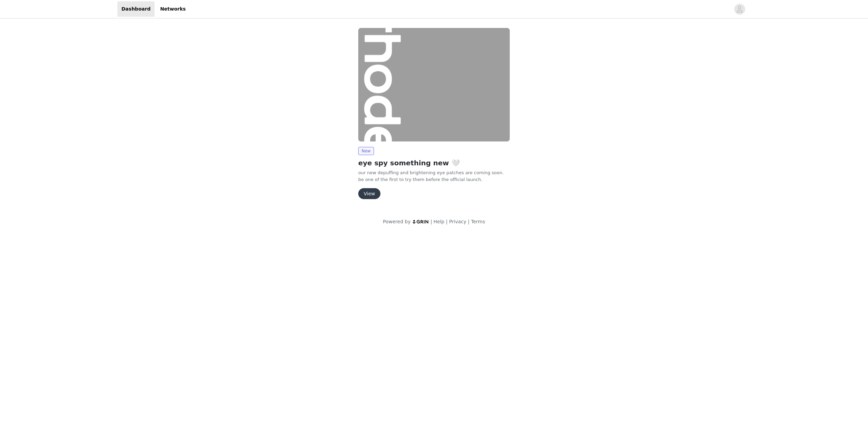 This screenshot has width=868, height=421. Describe the element at coordinates (366, 151) in the screenshot. I see `span: New` at that location.